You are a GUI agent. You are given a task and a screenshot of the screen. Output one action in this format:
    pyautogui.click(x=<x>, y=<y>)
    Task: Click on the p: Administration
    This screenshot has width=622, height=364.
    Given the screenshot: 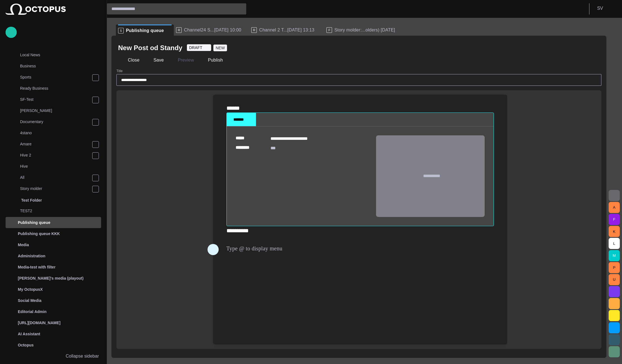 What is the action you would take?
    pyautogui.click(x=31, y=256)
    